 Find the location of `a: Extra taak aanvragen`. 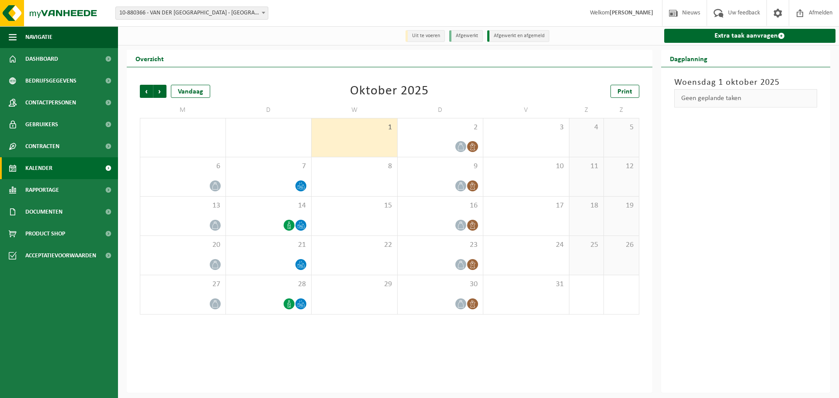

a: Extra taak aanvragen is located at coordinates (750, 36).